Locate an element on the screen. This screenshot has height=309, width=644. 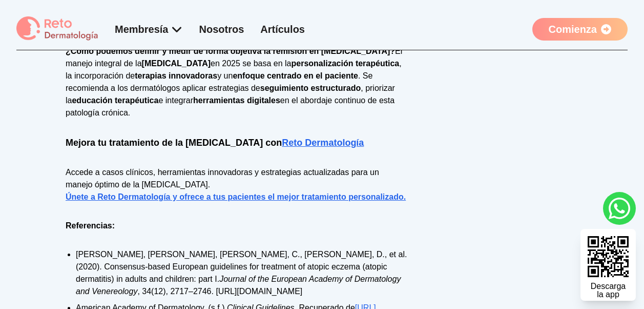
strong: herramientas digitales is located at coordinates (237, 100).